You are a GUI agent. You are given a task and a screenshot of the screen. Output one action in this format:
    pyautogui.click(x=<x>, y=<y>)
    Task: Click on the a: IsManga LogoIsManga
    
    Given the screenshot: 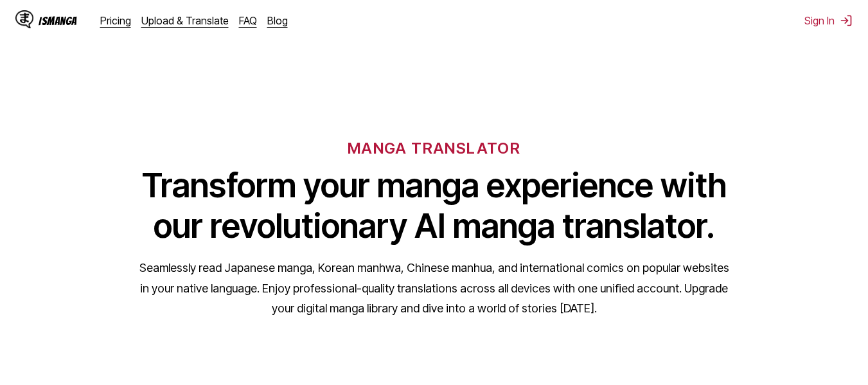 What is the action you would take?
    pyautogui.click(x=58, y=21)
    